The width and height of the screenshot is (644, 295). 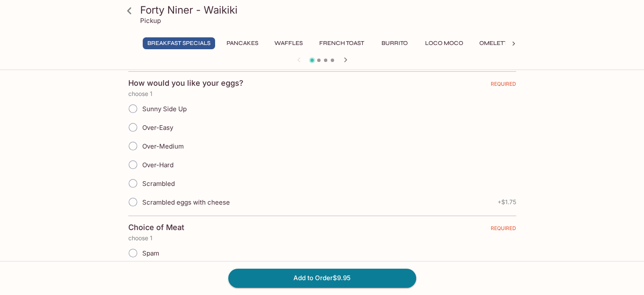 What do you see at coordinates (497, 44) in the screenshot?
I see `button: Omelettes` at bounding box center [497, 44].